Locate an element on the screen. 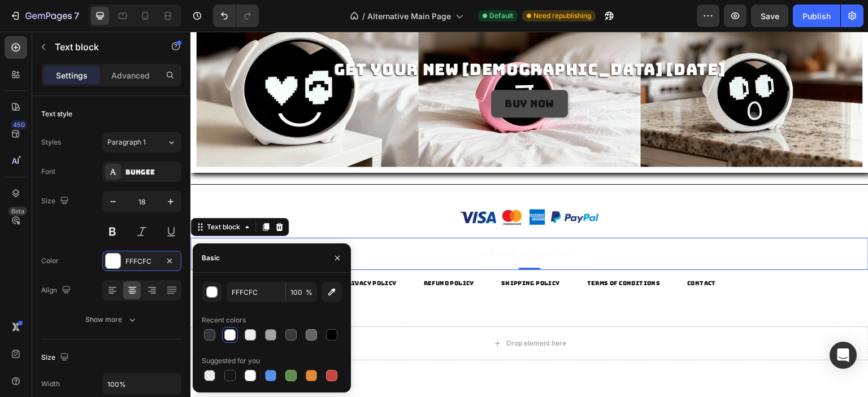 This screenshot has height=397, width=868. div: Bungee is located at coordinates (152, 172).